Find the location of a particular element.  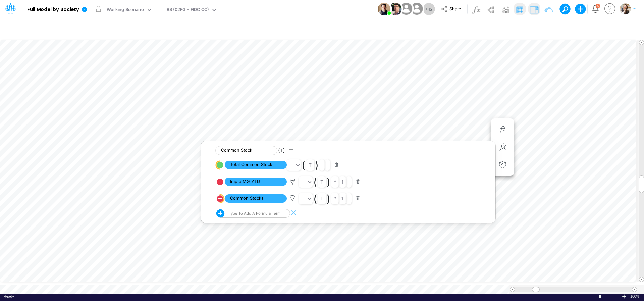

div: Type to add a formula term is located at coordinates (254, 213).